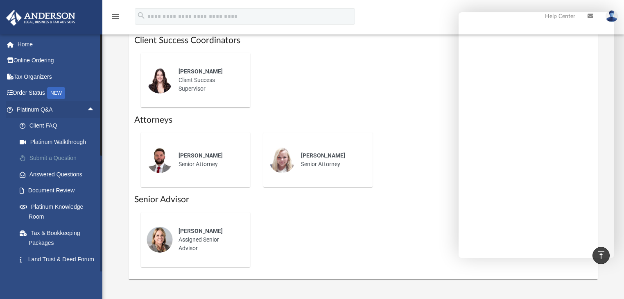 The image size is (624, 299). What do you see at coordinates (363, 40) in the screenshot?
I see `h1: Client Success Coordinators` at bounding box center [363, 40].